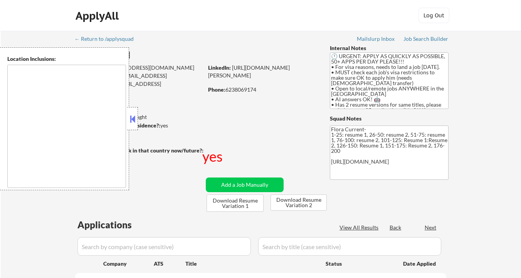 Image resolution: width=521 pixels, height=278 pixels. I want to click on strong: LinkedIn:, so click(219, 67).